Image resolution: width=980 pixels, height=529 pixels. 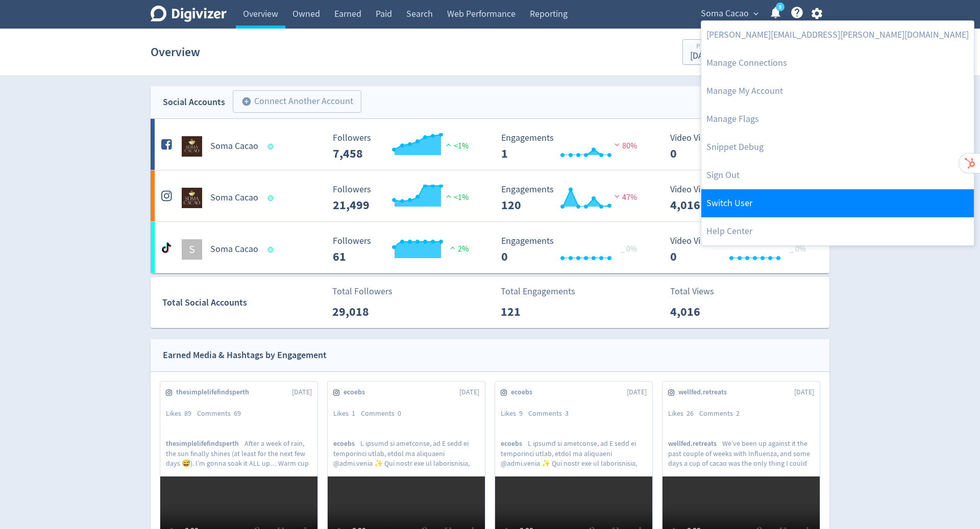 I want to click on a: Snippet Debug, so click(x=837, y=147).